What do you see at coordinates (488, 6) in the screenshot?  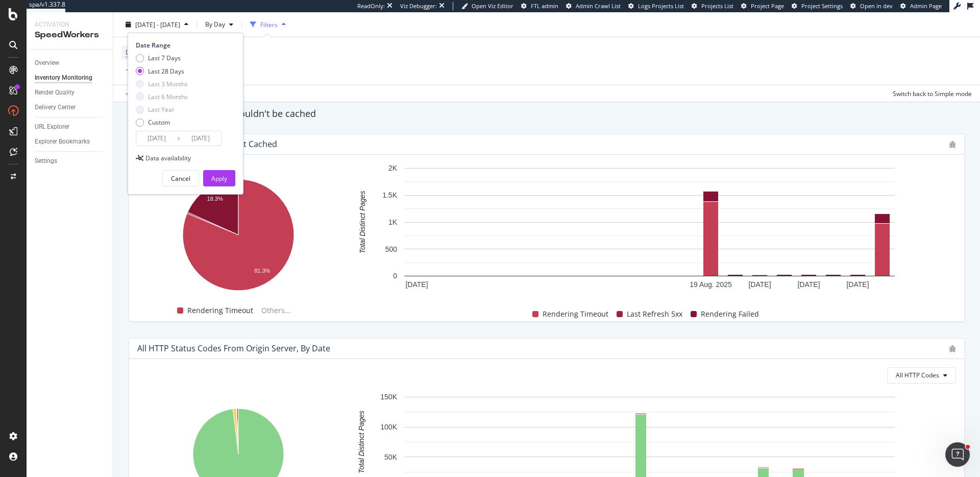 I see `a: Open Viz Editor` at bounding box center [488, 6].